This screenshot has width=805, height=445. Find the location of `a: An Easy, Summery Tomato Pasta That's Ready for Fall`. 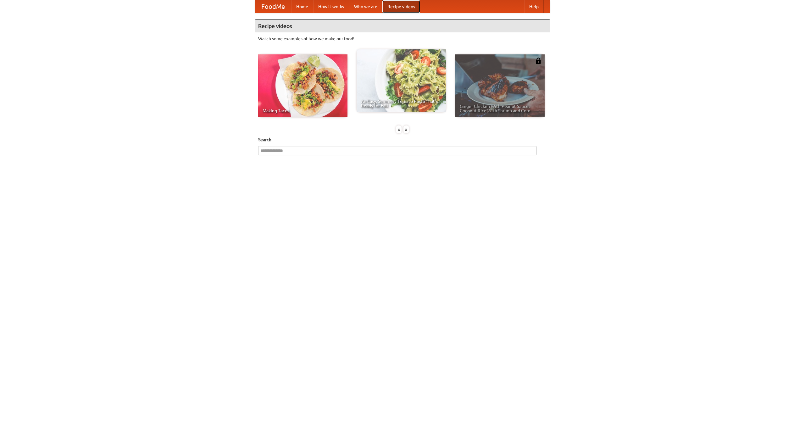

a: An Easy, Summery Tomato Pasta That's Ready for Fall is located at coordinates (401, 81).